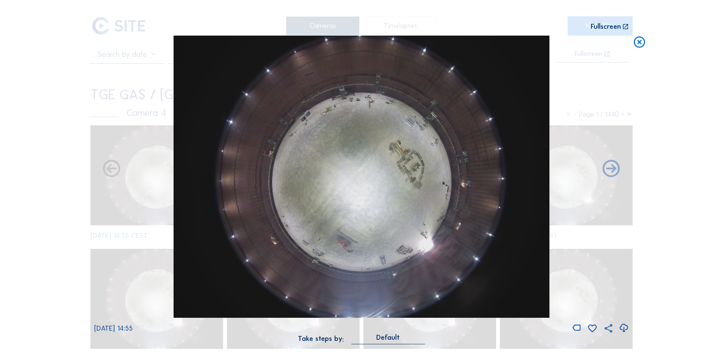  I want to click on i: Forward, so click(112, 169).